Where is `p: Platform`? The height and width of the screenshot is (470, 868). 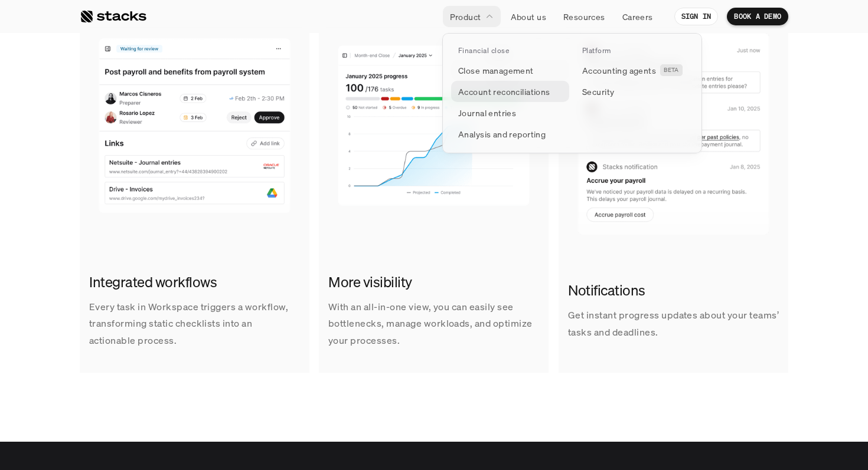 p: Platform is located at coordinates (596, 51).